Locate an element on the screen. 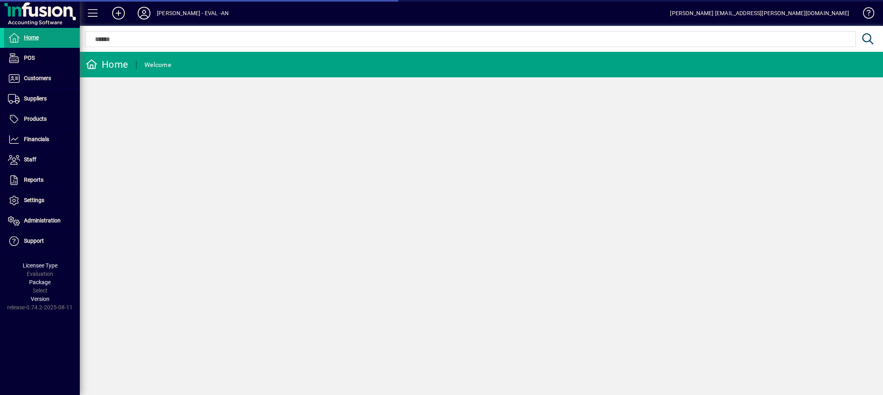 The height and width of the screenshot is (395, 883). div: Home is located at coordinates (107, 65).